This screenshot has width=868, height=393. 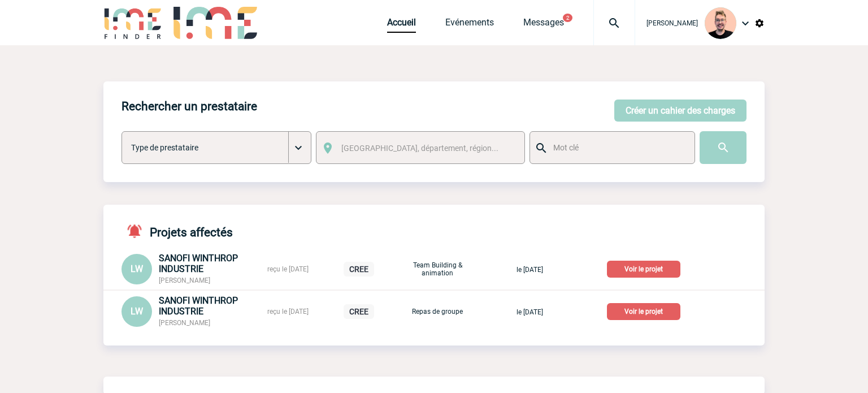 What do you see at coordinates (438, 311) in the screenshot?
I see `p: Repas de groupe` at bounding box center [438, 311].